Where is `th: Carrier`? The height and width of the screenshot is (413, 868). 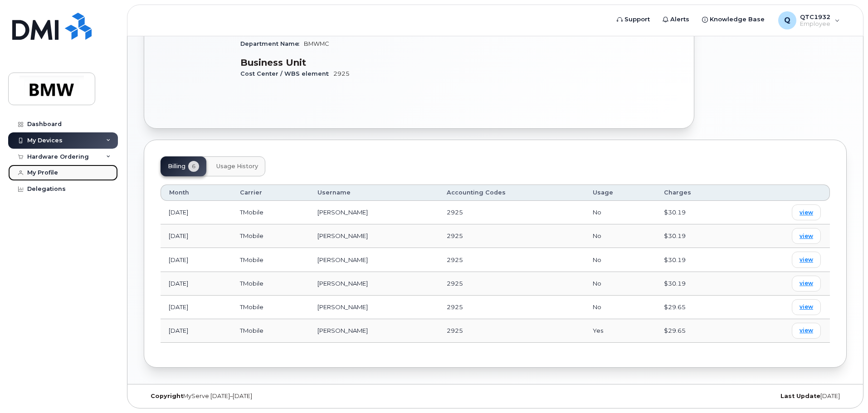 th: Carrier is located at coordinates (270, 193).